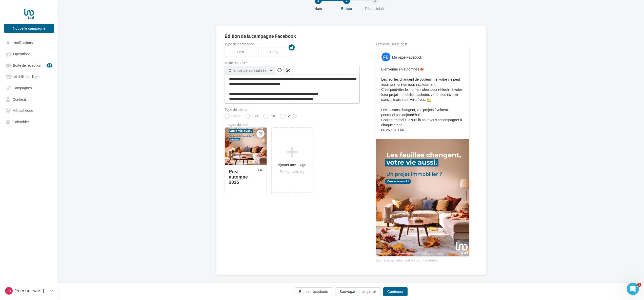 This screenshot has height=300, width=644. What do you see at coordinates (23, 42) in the screenshot?
I see `span: Notifications` at bounding box center [23, 42].